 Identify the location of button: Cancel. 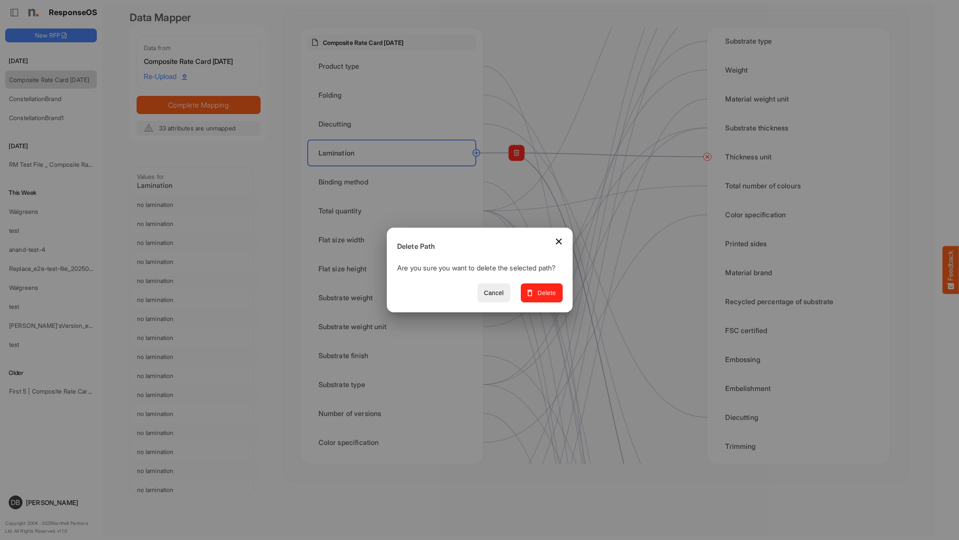
(494, 293).